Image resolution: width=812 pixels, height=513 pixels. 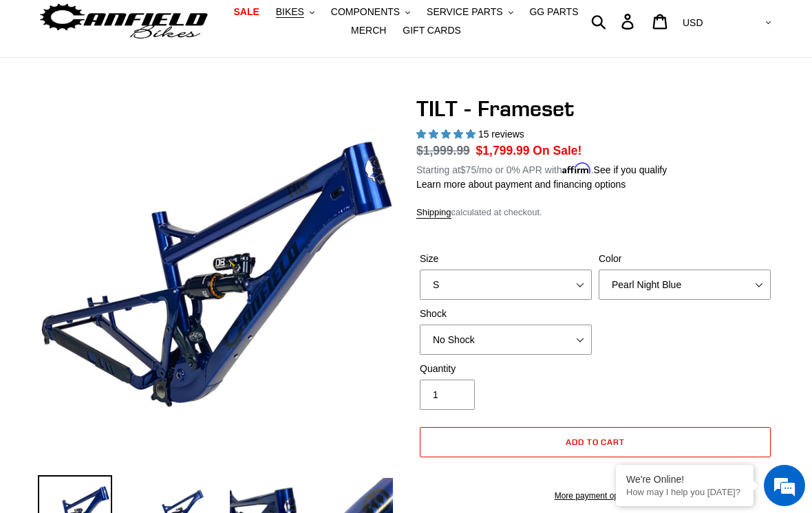 What do you see at coordinates (468, 170) in the screenshot?
I see `span: $75` at bounding box center [468, 170].